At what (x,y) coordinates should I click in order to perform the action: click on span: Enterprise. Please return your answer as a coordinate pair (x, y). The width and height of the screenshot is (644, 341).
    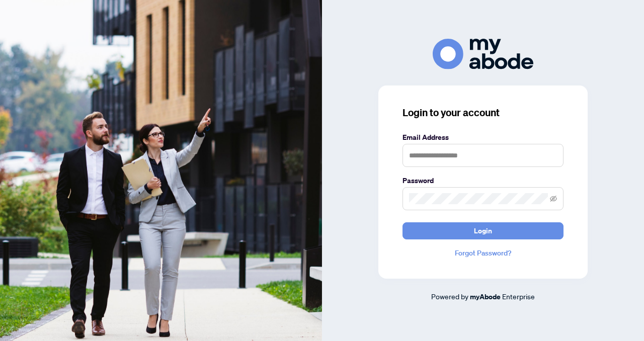
    Looking at the image, I should click on (518, 296).